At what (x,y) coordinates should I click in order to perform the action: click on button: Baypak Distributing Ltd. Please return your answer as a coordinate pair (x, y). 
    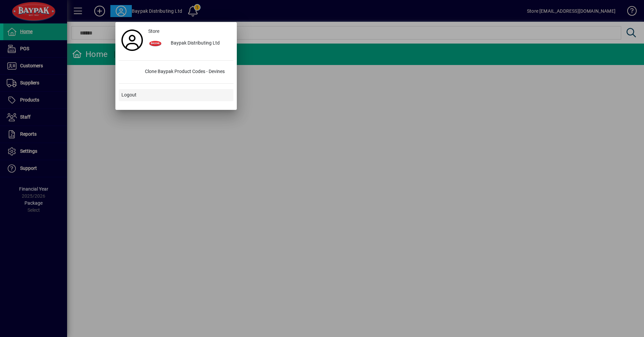
    Looking at the image, I should click on (190, 44).